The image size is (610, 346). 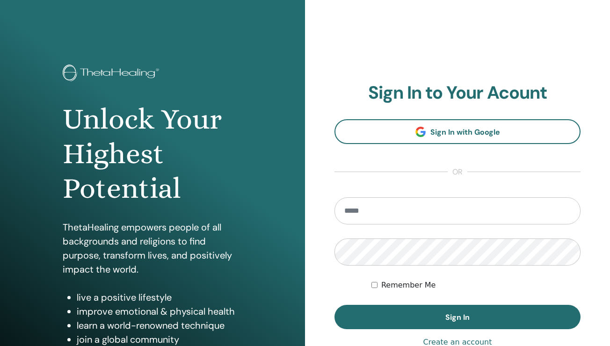 I want to click on span: Sign In with Google, so click(x=465, y=132).